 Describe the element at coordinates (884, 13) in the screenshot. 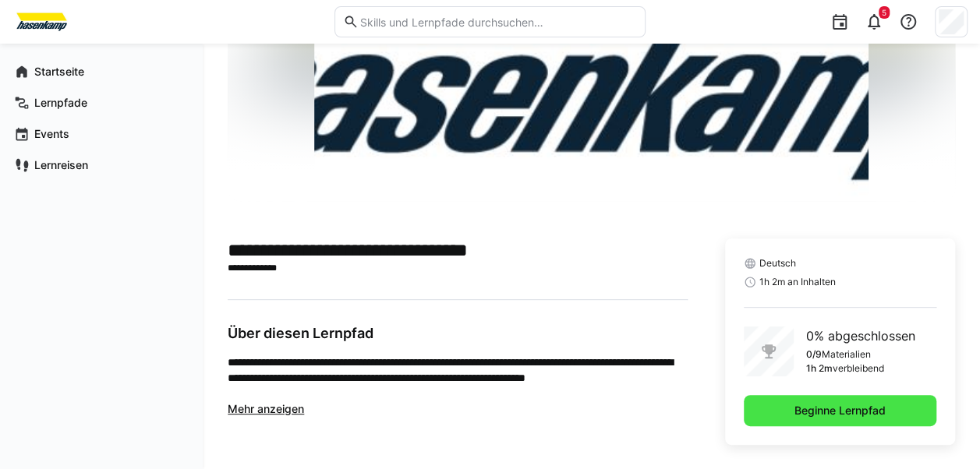

I see `span: 5` at that location.